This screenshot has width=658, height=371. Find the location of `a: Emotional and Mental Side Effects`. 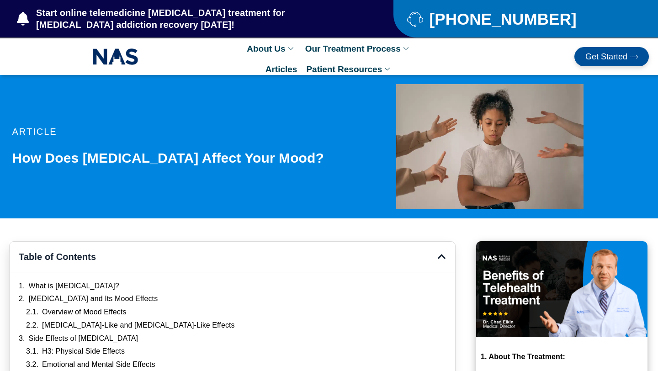

a: Emotional and Mental Side Effects is located at coordinates (99, 365).